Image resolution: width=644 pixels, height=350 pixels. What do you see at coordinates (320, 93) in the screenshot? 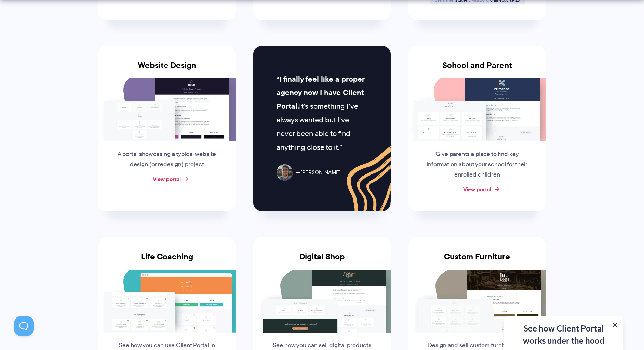
I see `strong: I finally feel like a proper agency now I have Client Portal.` at bounding box center [320, 93].